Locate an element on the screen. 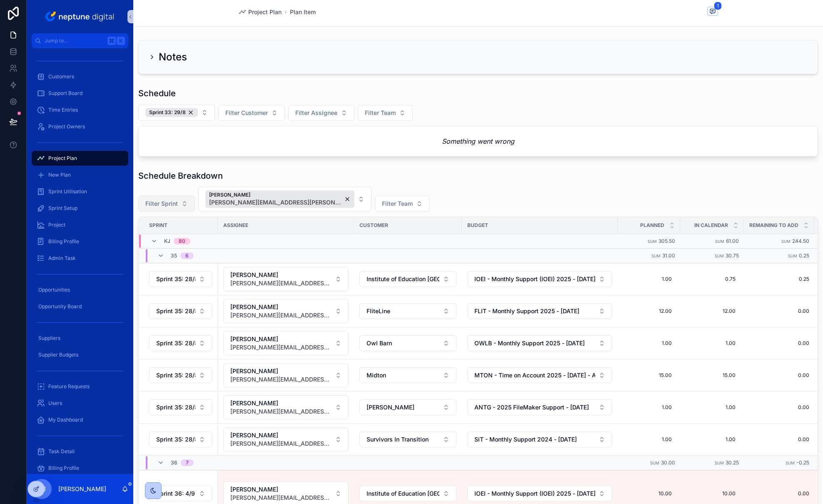 The height and width of the screenshot is (504, 823). span: Project Plan is located at coordinates (265, 12).